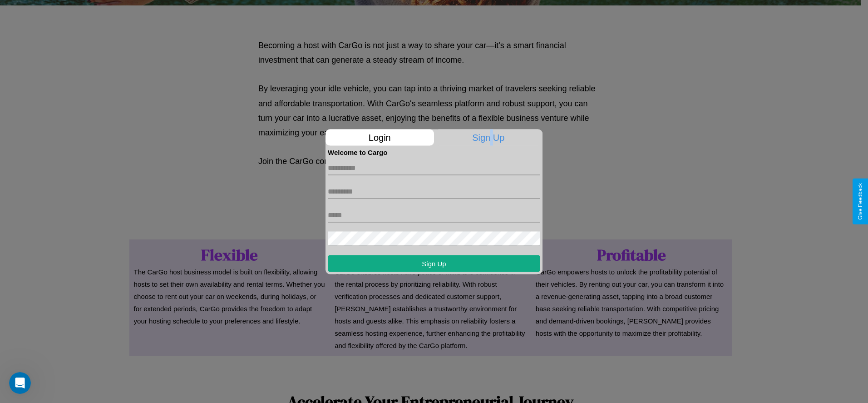  What do you see at coordinates (379, 137) in the screenshot?
I see `p: Login` at bounding box center [379, 137].